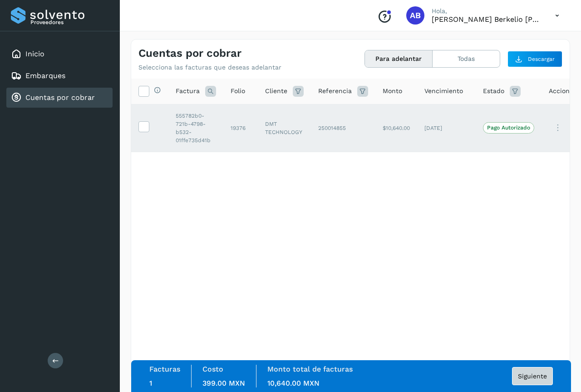 This screenshot has width=581, height=392. I want to click on td: $10,640.00, so click(396, 127).